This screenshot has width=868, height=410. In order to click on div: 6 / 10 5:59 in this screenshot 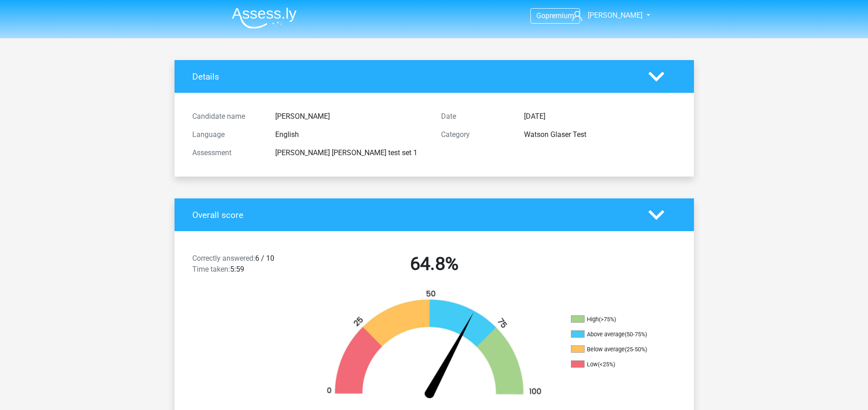, I will do `click(247, 266)`.